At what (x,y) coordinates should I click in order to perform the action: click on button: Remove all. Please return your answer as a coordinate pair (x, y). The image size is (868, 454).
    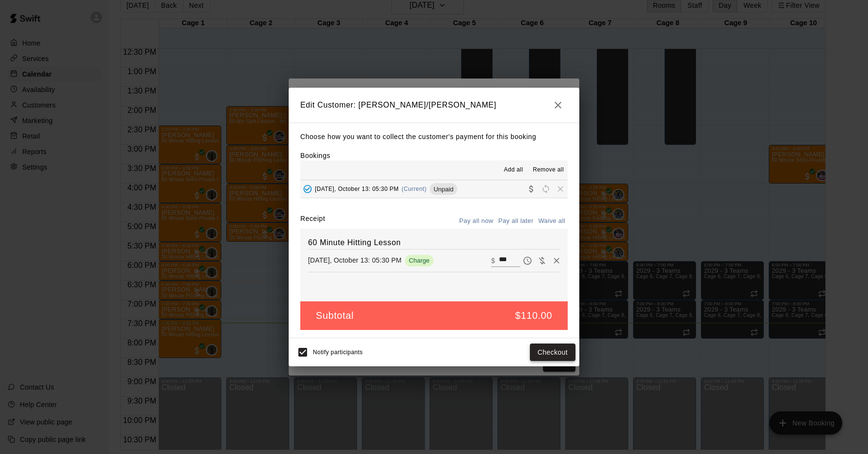
    Looking at the image, I should click on (548, 170).